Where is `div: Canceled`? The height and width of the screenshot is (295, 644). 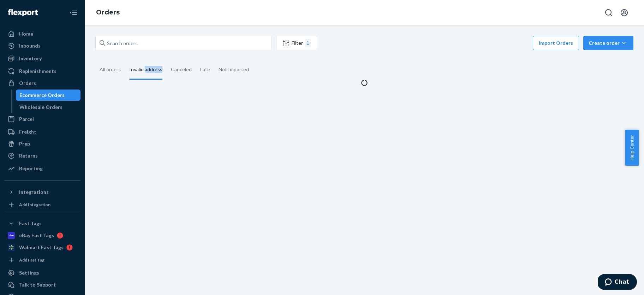
div: Canceled is located at coordinates (181, 69).